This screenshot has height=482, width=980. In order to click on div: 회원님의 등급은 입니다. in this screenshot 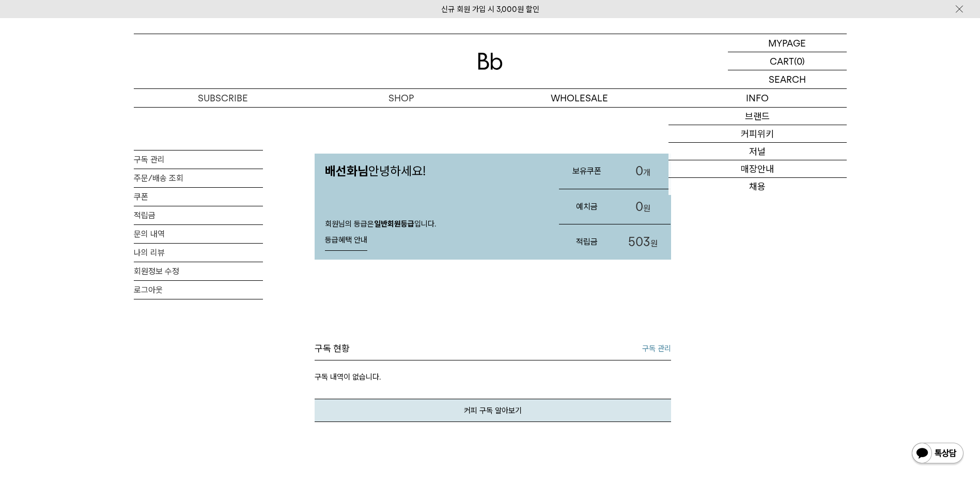, I will do `click(432, 234)`.